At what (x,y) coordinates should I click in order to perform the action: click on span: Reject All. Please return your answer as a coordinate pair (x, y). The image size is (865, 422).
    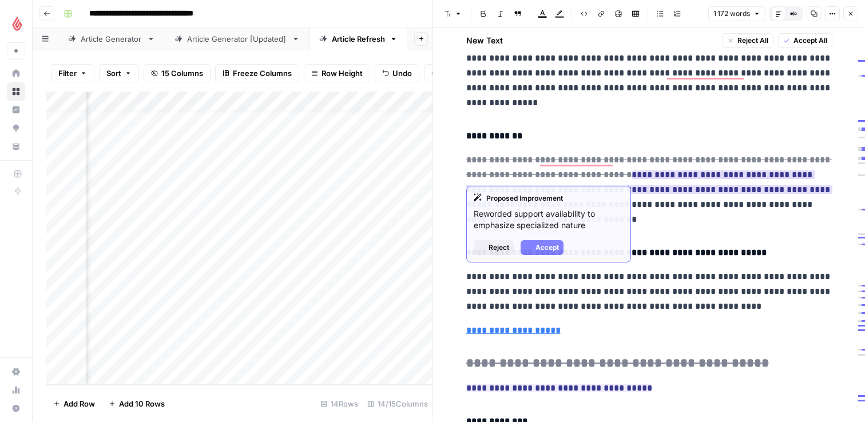
    Looking at the image, I should click on (753, 41).